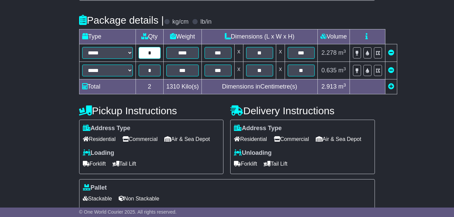 The height and width of the screenshot is (217, 454). What do you see at coordinates (128, 212) in the screenshot?
I see `span: © One World Courier 2025. All rights reserved.` at bounding box center [128, 212].